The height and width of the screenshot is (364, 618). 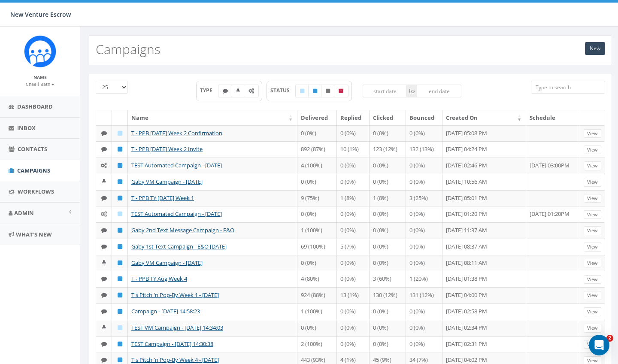 I want to click on td: 892 (87%), so click(x=317, y=149).